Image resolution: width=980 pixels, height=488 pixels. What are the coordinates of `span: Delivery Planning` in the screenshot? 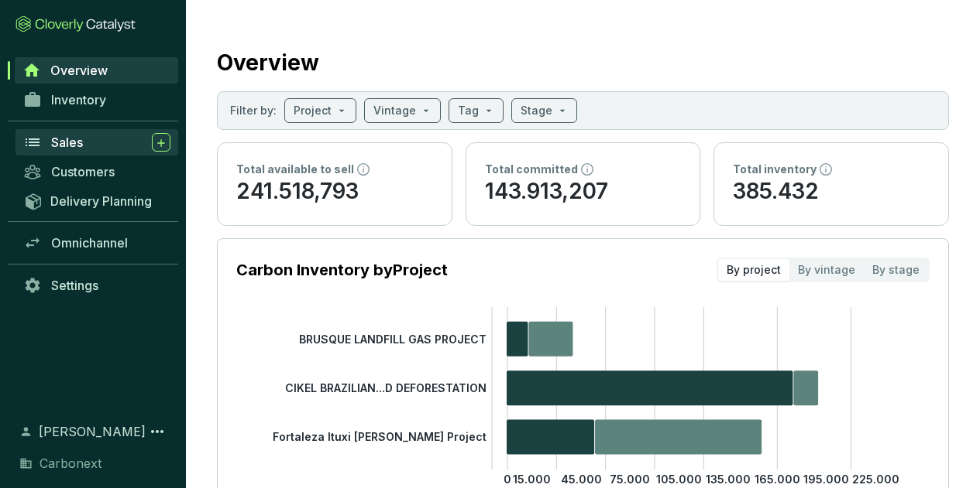 It's located at (101, 201).